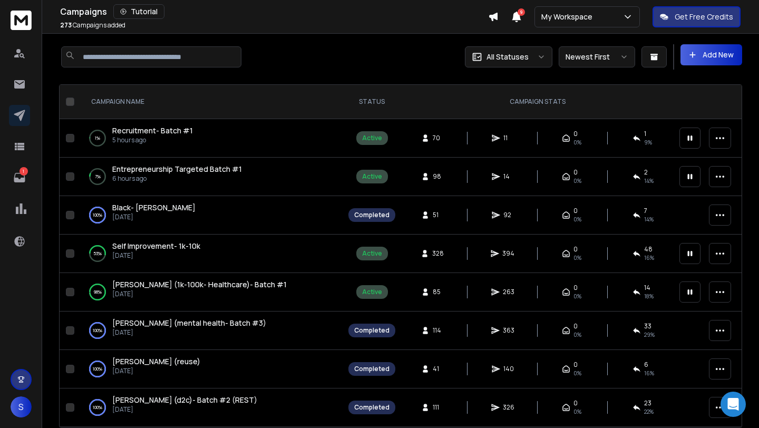 The width and height of the screenshot is (759, 428). Describe the element at coordinates (210, 138) in the screenshot. I see `td: 1%Recruitment- Batch #15 hours ago` at that location.